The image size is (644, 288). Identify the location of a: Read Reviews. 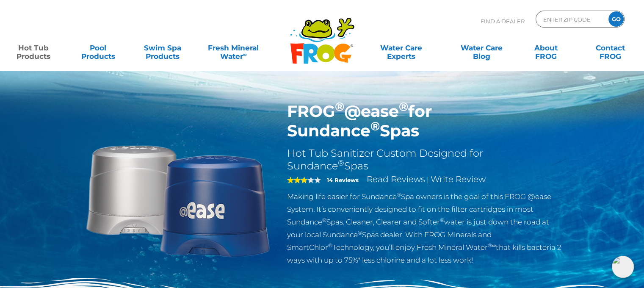
(396, 179).